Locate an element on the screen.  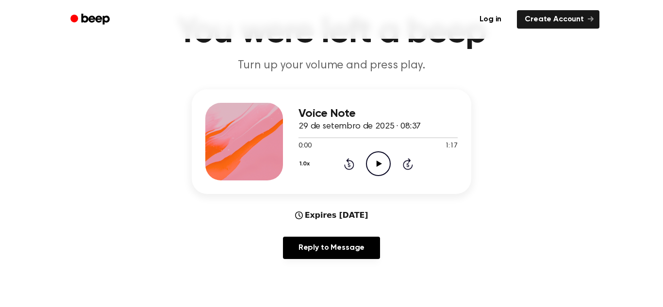
span: 0:00 is located at coordinates (305, 146).